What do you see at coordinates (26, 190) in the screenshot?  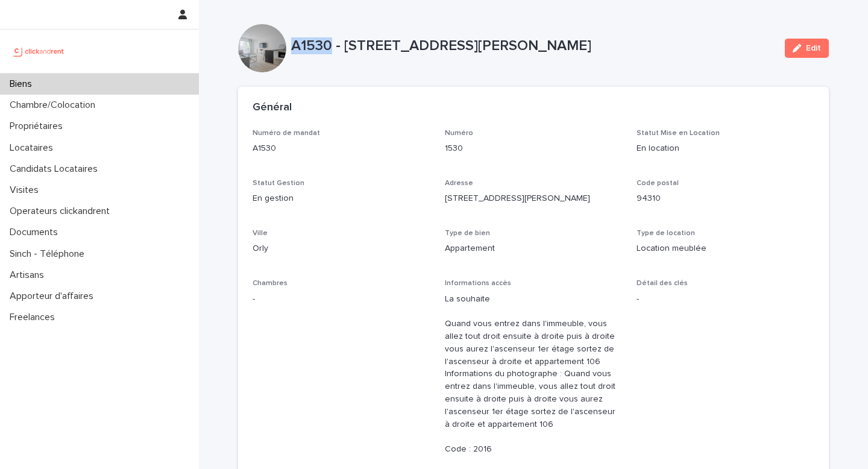 I see `p: Visites` at bounding box center [26, 190].